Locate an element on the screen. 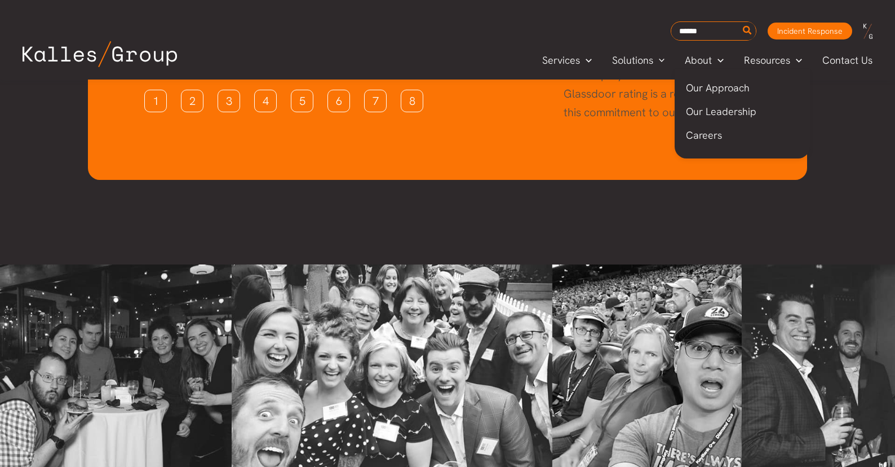 This screenshot has width=895, height=467. span: About is located at coordinates (698, 60).